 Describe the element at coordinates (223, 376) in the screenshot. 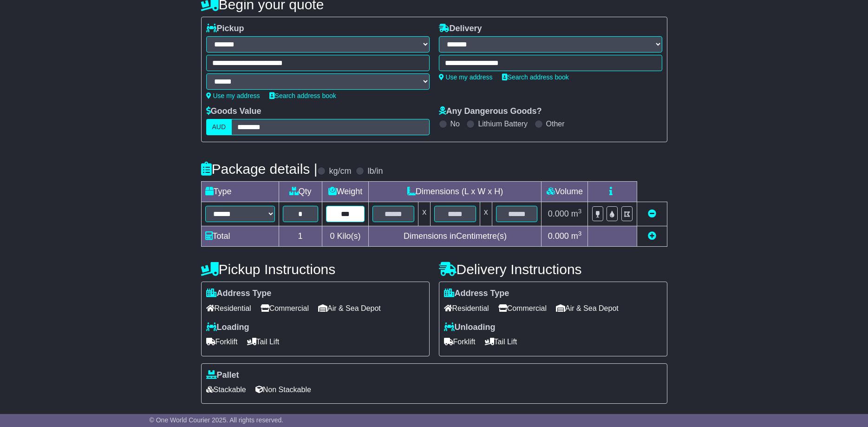

I see `label: Pallet` at that location.